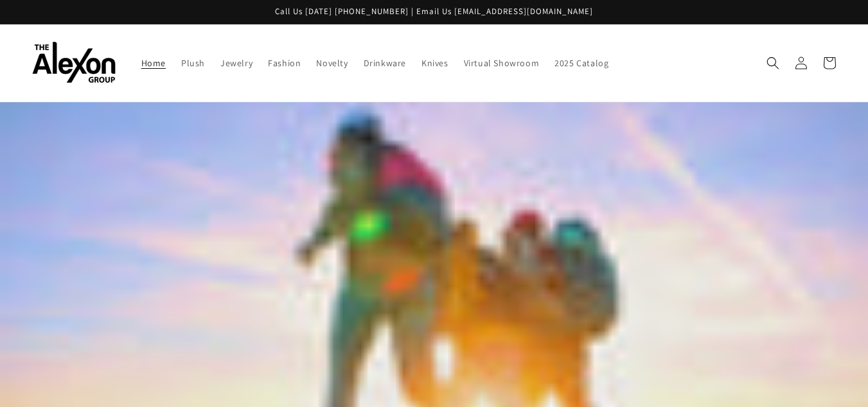 The image size is (868, 407). Describe the element at coordinates (284, 63) in the screenshot. I see `span: Fashion` at that location.